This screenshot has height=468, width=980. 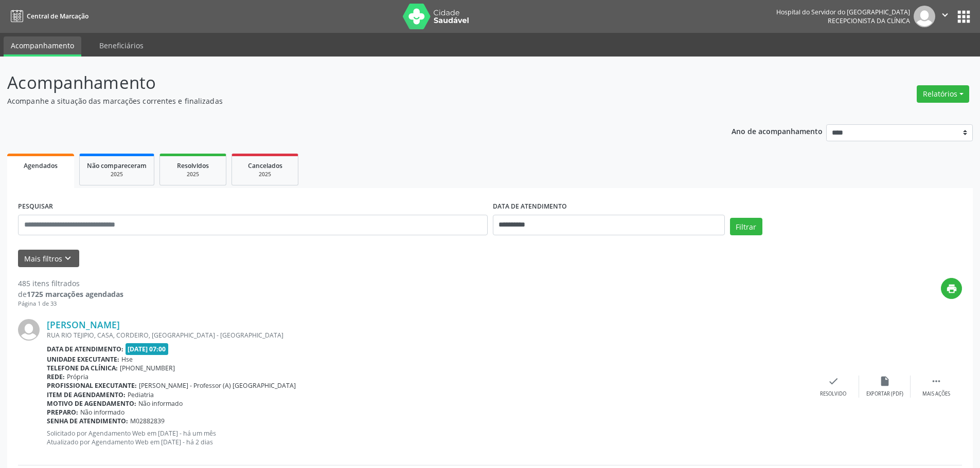 I want to click on span: Resolvidos, so click(x=193, y=166).